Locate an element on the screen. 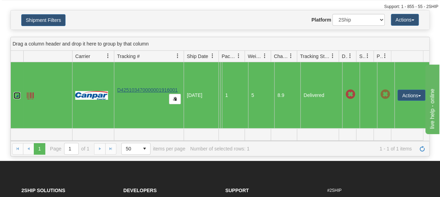  span: Pickup Not Assigned is located at coordinates (385, 95).